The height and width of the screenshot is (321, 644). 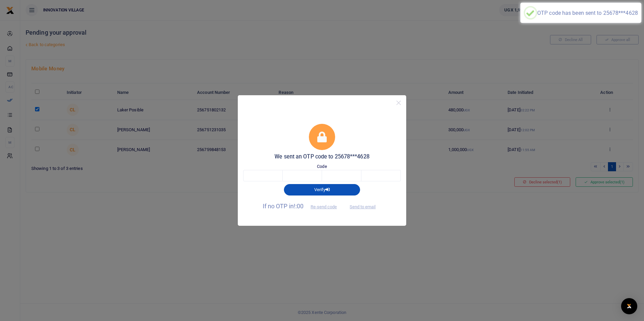 I want to click on label: Code, so click(x=322, y=167).